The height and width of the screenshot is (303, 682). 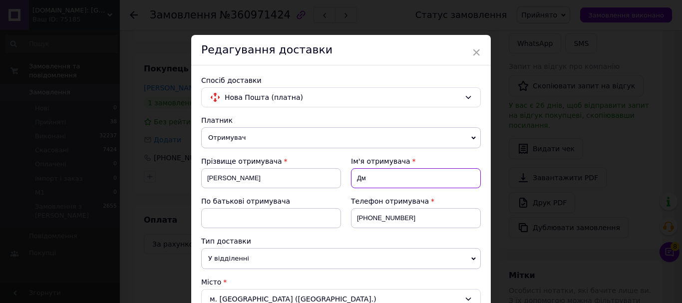 What do you see at coordinates (341, 138) in the screenshot?
I see `span: Отримувач` at bounding box center [341, 138].